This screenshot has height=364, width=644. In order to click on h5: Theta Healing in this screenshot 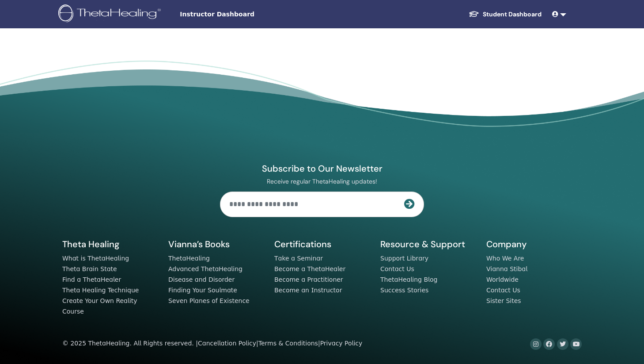, I will do `click(110, 244)`.